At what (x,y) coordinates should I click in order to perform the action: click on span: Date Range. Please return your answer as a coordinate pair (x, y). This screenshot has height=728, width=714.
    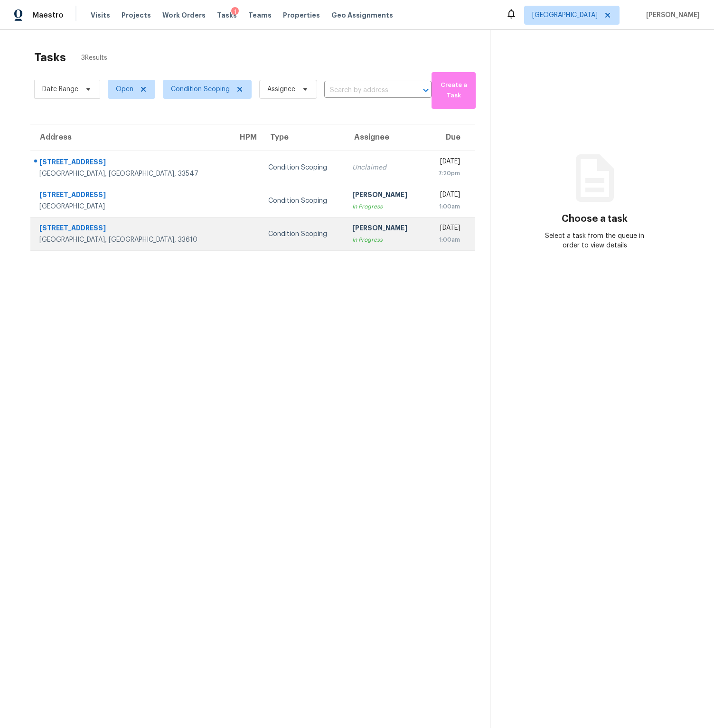
    Looking at the image, I should click on (60, 89).